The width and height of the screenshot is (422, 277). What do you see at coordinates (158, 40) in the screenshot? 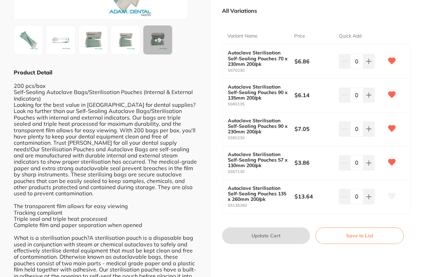
I see `div: + 9` at bounding box center [158, 40].